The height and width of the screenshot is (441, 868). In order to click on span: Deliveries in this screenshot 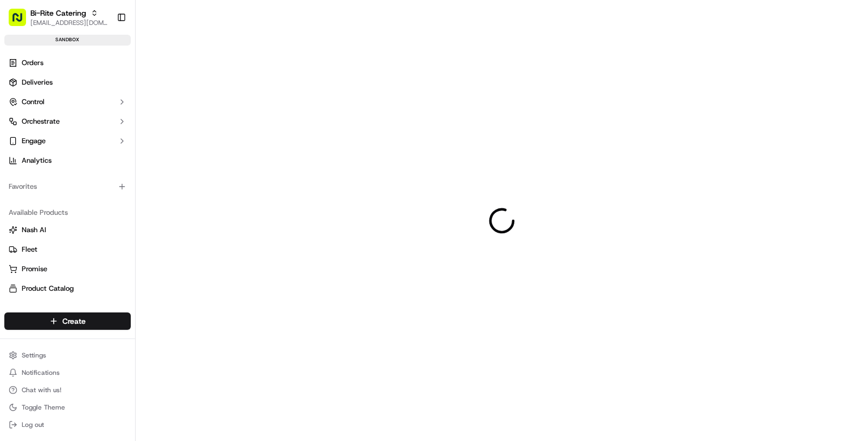, I will do `click(37, 82)`.